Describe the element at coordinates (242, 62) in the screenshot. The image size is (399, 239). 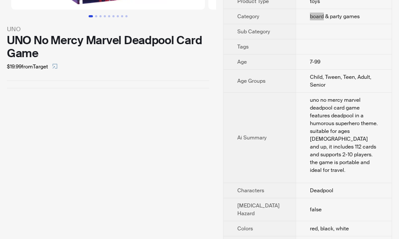
I see `span: Age` at that location.